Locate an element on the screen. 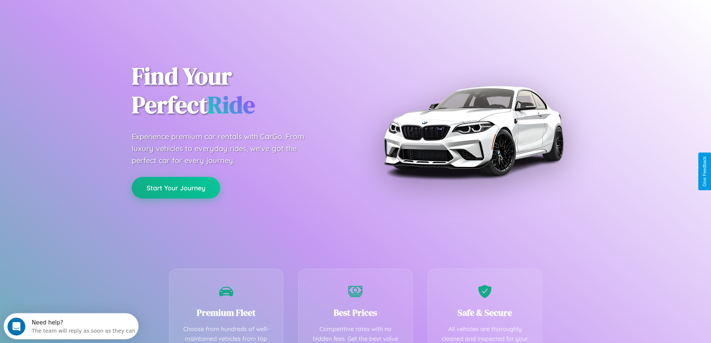 This screenshot has height=343, width=711. span: Ride is located at coordinates (231, 104).